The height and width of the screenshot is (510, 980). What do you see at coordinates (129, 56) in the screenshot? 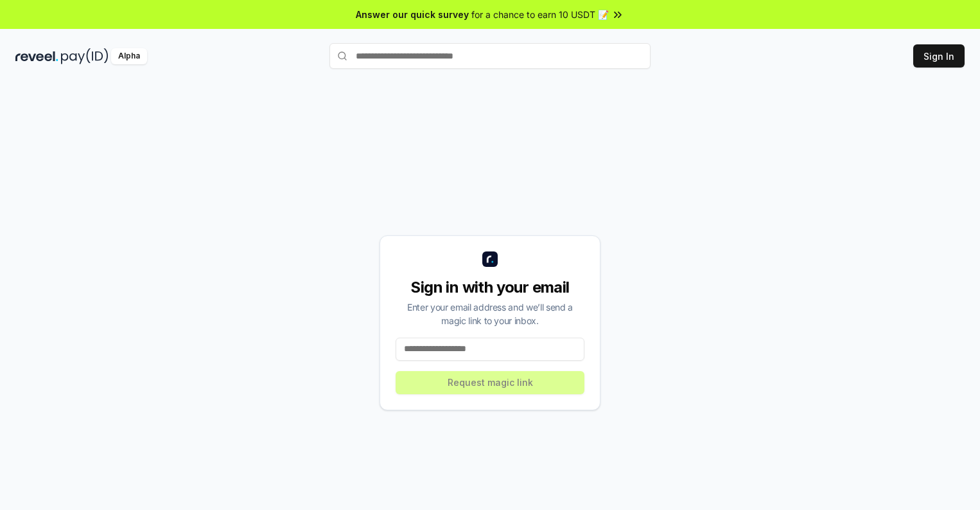
I see `div: Alpha` at bounding box center [129, 56].